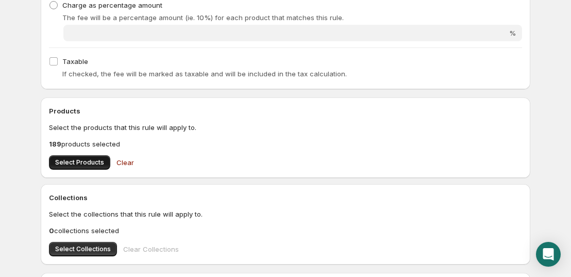 The height and width of the screenshot is (277, 571). Describe the element at coordinates (292, 18) in the screenshot. I see `p: The fee will be a percentage amount (ie. 10%) for each product that matches this rule.` at that location.